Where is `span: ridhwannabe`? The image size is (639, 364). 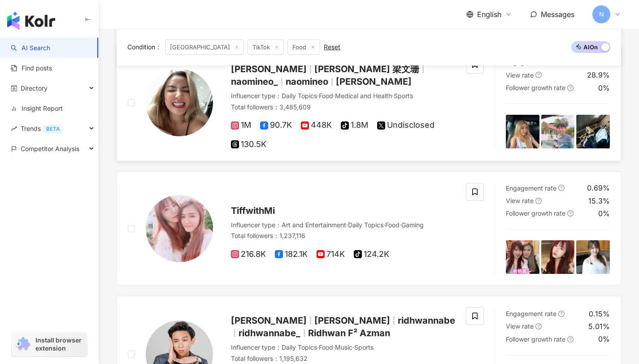 span: ridhwannabe is located at coordinates (427, 320).